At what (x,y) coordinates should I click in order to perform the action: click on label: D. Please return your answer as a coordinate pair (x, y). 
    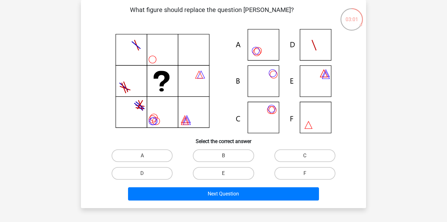
    Looking at the image, I should click on (142, 174).